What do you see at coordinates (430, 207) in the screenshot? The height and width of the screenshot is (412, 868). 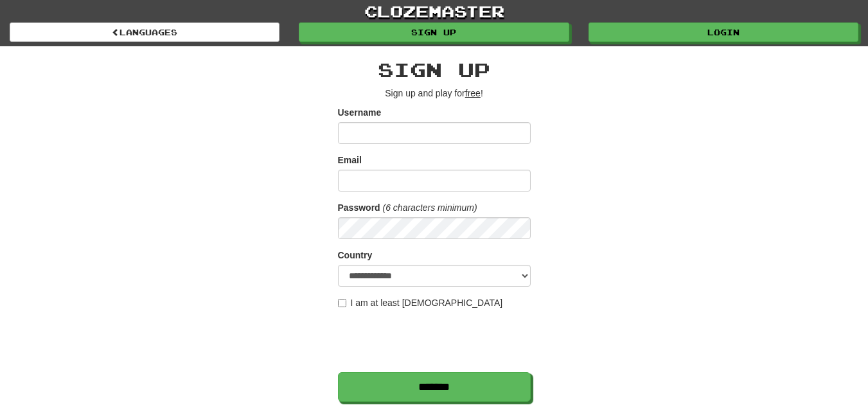 I see `em: (6 characters minimum)` at bounding box center [430, 207].